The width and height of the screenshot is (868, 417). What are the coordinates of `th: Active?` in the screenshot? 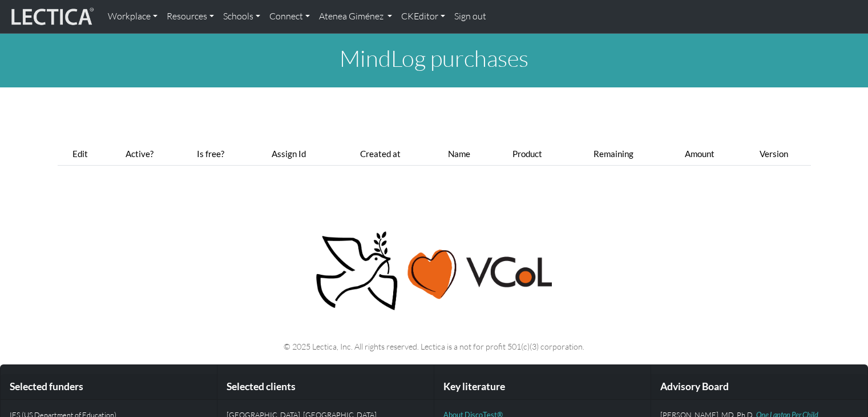 It's located at (140, 153).